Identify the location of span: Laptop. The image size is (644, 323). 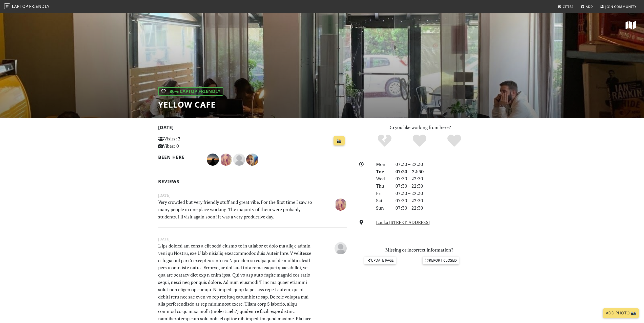
(20, 6).